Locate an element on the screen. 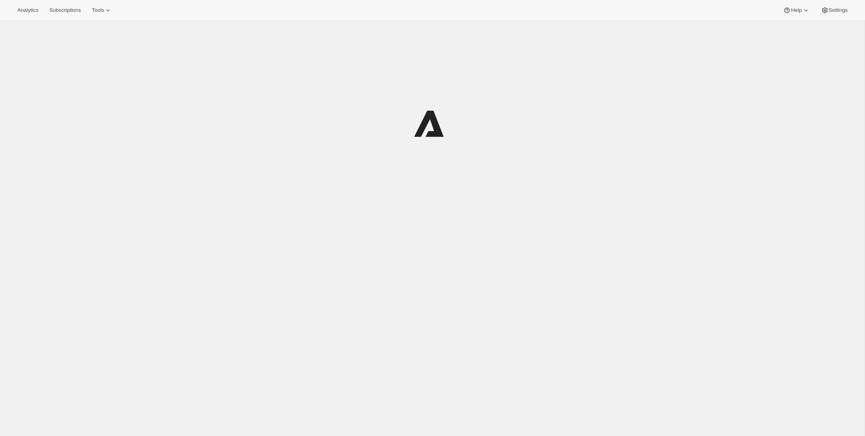 This screenshot has width=865, height=436. span: Analytics is located at coordinates (28, 10).